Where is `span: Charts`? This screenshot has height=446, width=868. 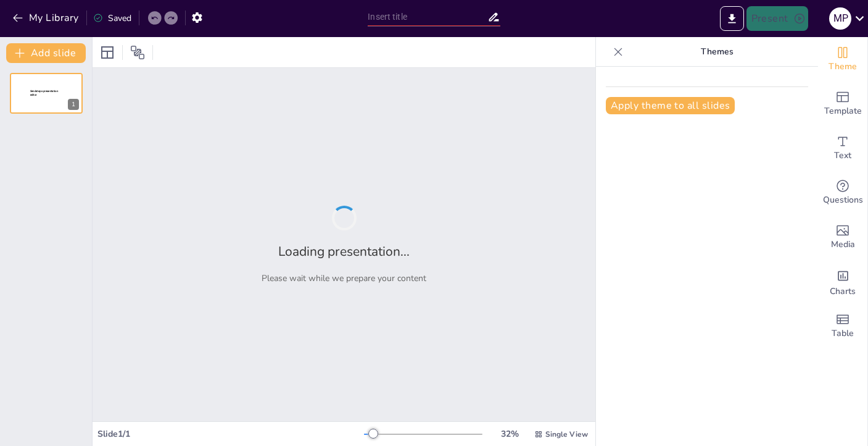 span: Charts is located at coordinates (843, 292).